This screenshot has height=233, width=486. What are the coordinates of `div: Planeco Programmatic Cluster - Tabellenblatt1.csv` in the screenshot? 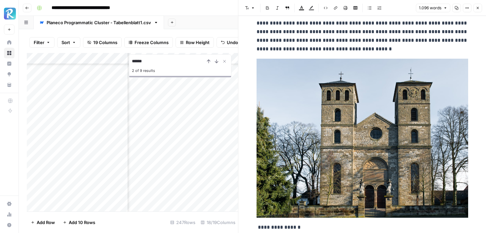 It's located at (99, 22).